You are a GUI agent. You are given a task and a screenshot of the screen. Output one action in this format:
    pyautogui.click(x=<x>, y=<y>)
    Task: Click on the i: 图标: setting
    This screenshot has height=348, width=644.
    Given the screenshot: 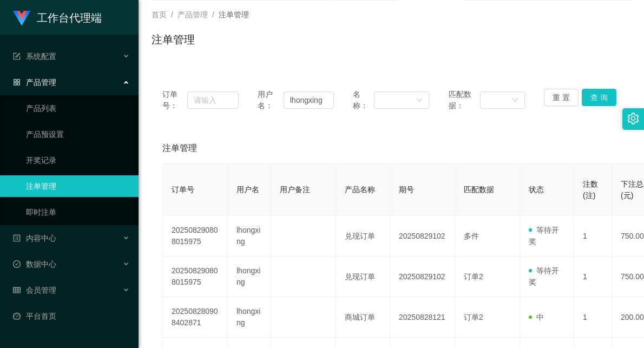 What is the action you would take?
    pyautogui.click(x=633, y=119)
    